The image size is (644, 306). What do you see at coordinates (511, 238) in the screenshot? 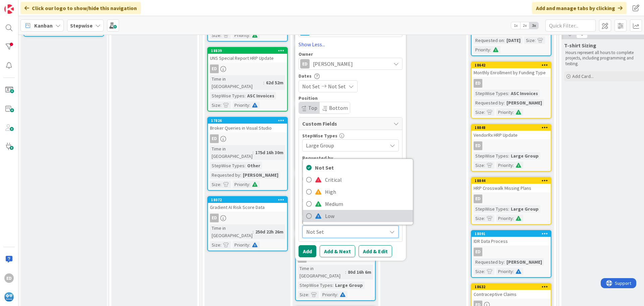
I see `div: 18091IDR Data Process` at bounding box center [511, 238].